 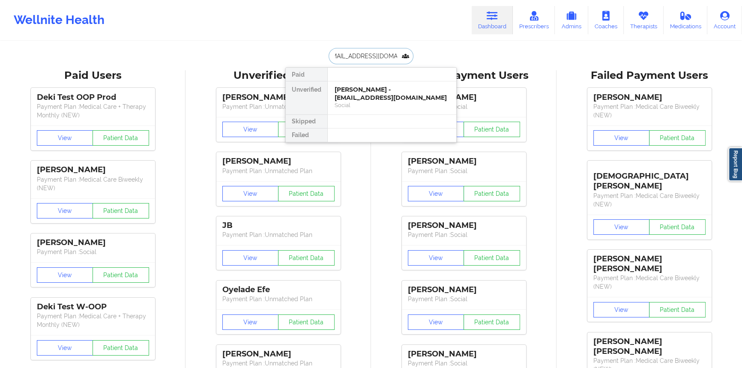 What do you see at coordinates (735, 164) in the screenshot?
I see `a: Report Bug` at bounding box center [735, 164].